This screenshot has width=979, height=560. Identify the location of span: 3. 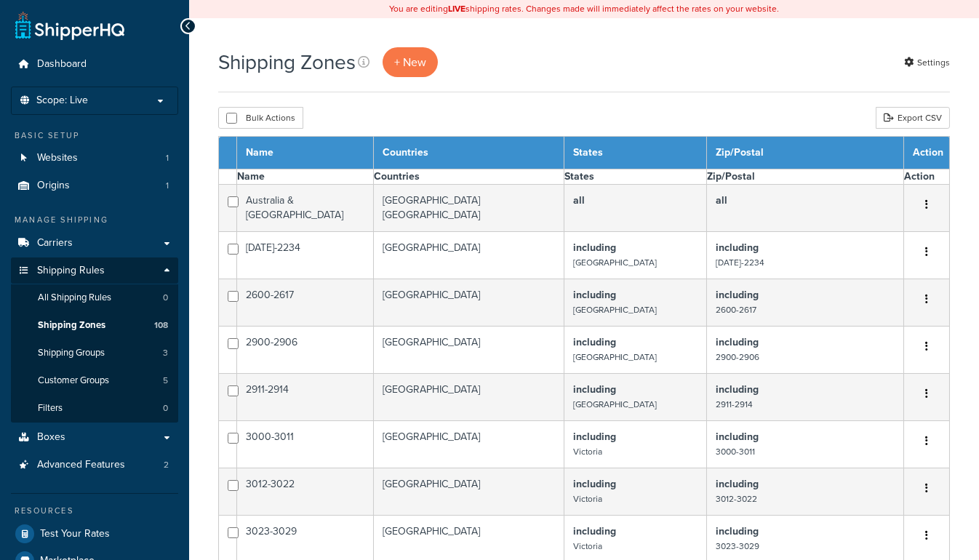
(165, 353).